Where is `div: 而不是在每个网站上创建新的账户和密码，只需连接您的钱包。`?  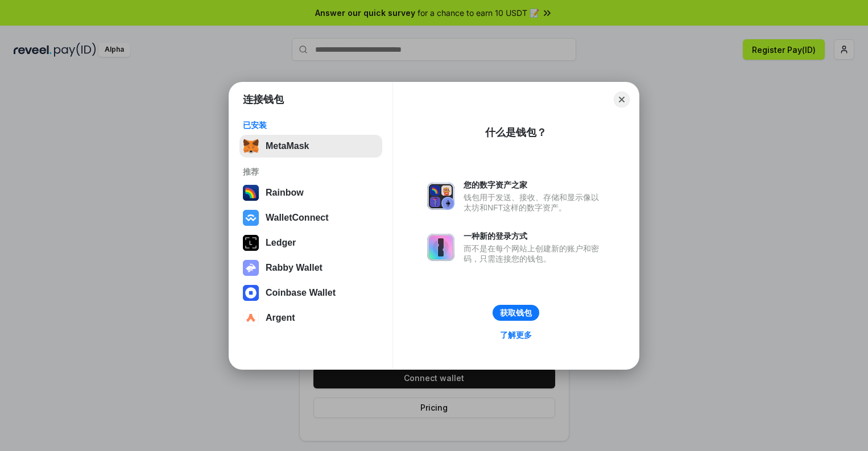 div: 而不是在每个网站上创建新的账户和密码，只需连接您的钱包。 is located at coordinates (534, 254).